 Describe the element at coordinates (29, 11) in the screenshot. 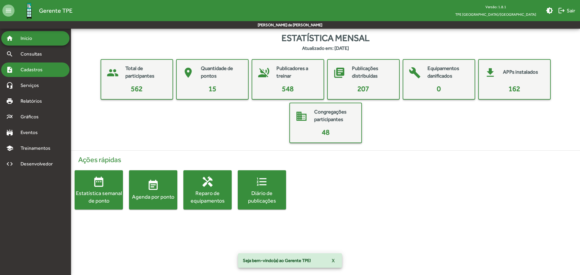

I see `img: Logo` at that location.